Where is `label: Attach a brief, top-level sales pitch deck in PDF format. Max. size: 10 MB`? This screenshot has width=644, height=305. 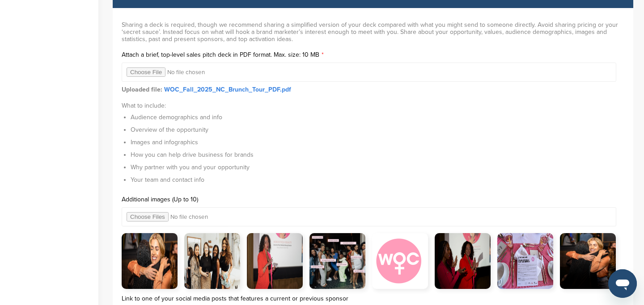
label: Attach a brief, top-level sales pitch deck in PDF format. Max. size: 10 MB is located at coordinates (373, 55).